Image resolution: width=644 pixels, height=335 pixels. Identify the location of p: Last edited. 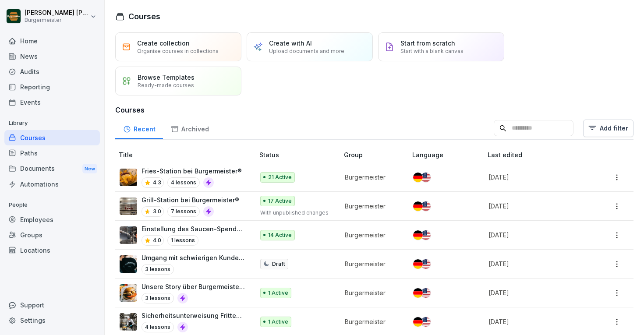
(541, 155).